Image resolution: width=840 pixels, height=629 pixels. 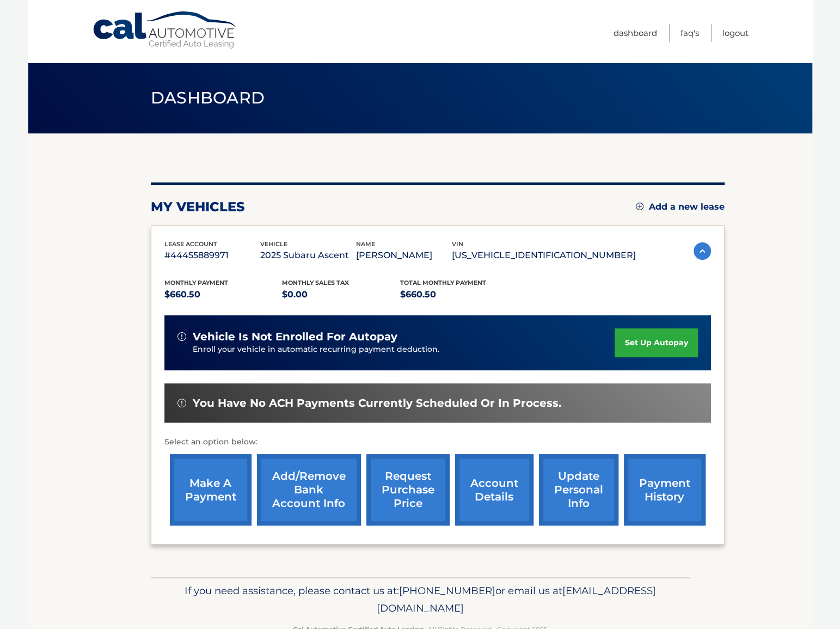 What do you see at coordinates (457, 244) in the screenshot?
I see `span: vin` at bounding box center [457, 244].